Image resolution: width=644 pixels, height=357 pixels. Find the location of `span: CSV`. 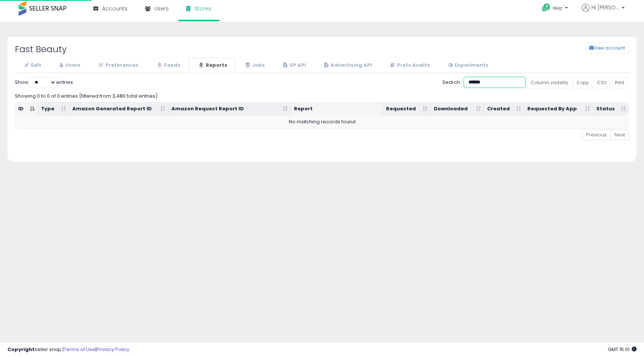

span: CSV is located at coordinates (602, 82).